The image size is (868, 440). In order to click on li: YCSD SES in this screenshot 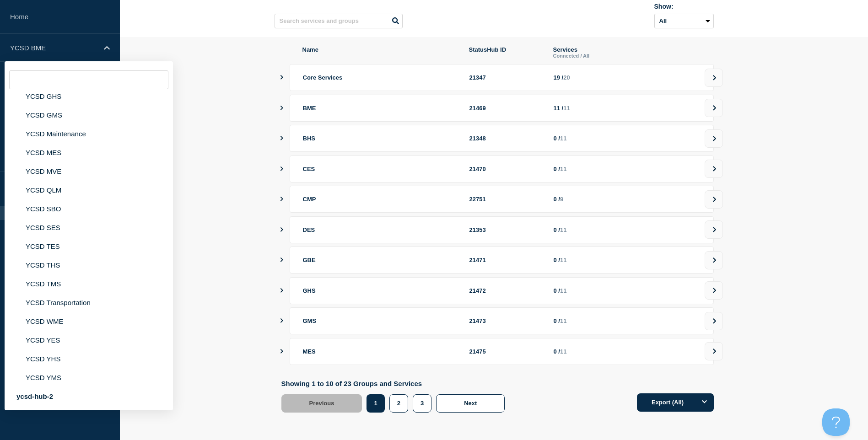, I will do `click(89, 228)`.